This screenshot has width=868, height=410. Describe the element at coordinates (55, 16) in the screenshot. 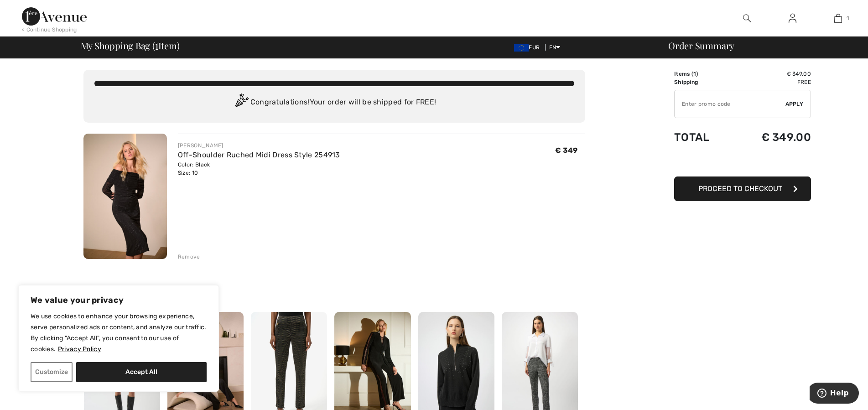

I see `img: 1ère Avenue` at that location.